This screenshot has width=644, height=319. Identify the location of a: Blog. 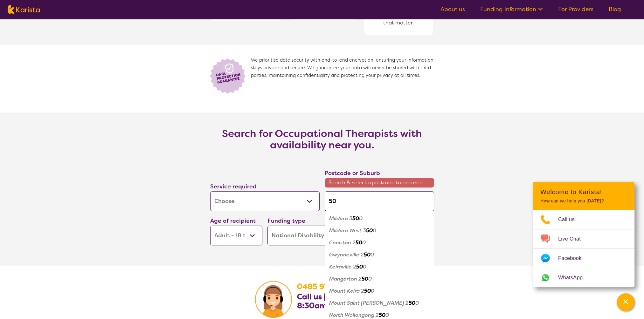
(615, 9).